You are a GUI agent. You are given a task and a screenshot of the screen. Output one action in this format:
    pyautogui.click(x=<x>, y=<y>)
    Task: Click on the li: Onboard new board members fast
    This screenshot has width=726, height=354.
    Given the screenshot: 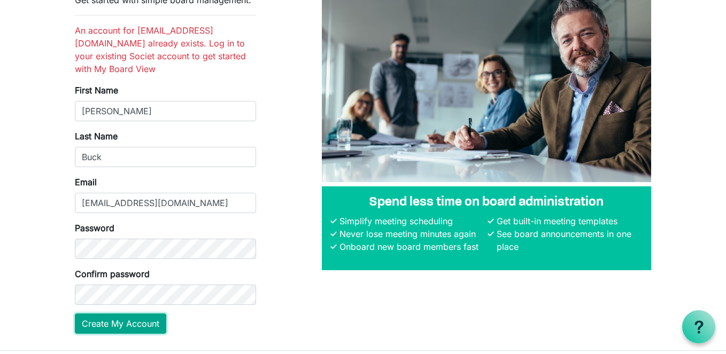 What is the action you would take?
    pyautogui.click(x=411, y=247)
    